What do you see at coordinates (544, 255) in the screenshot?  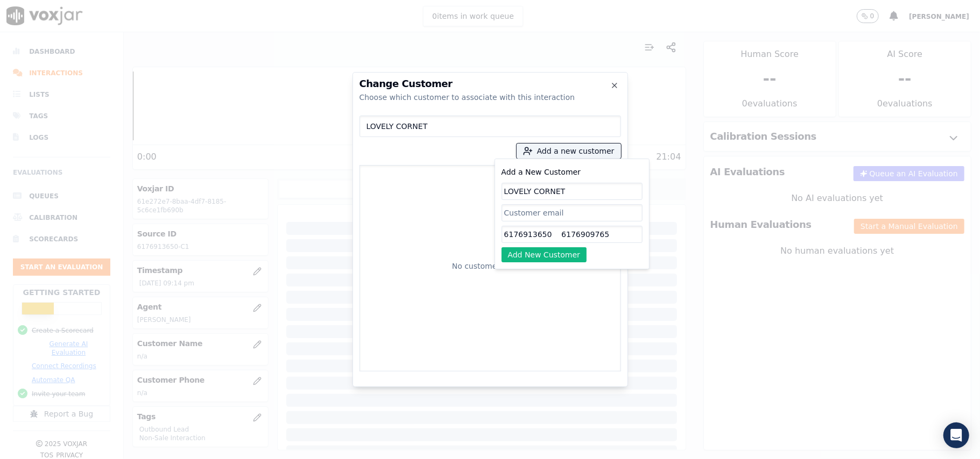 I see `button: Add New Customer` at bounding box center [544, 255].